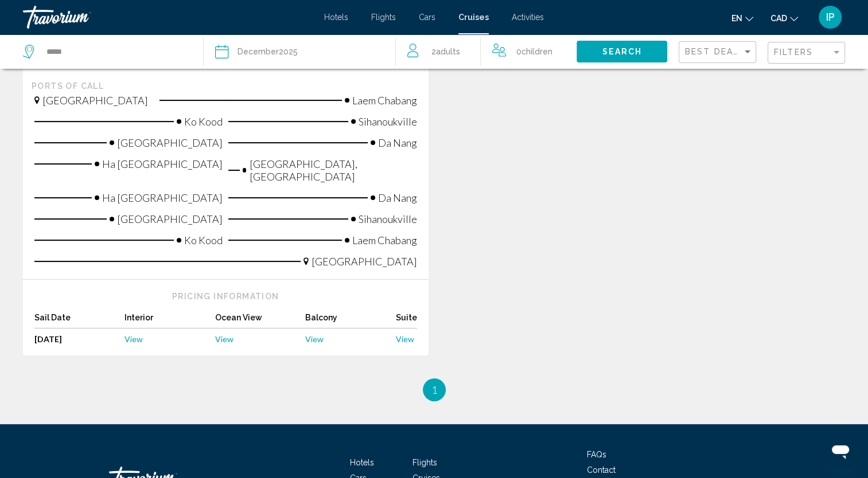  What do you see at coordinates (601, 470) in the screenshot?
I see `span: Contact` at bounding box center [601, 470].